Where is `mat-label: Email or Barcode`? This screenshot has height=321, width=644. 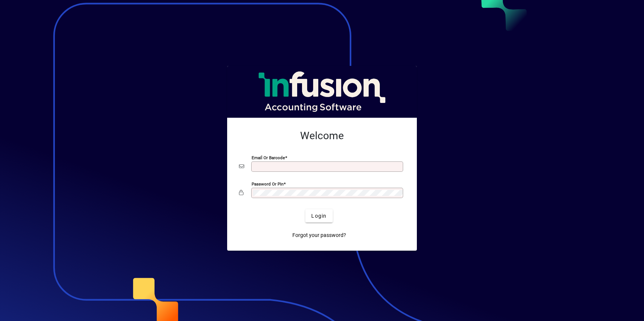
mat-label: Email or Barcode is located at coordinates (268, 158).